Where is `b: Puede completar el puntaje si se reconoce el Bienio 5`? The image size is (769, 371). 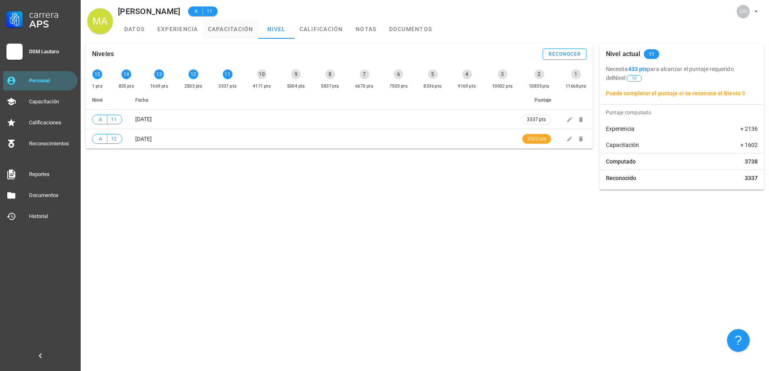
b: Puede completar el puntaje si se reconoce el Bienio 5 is located at coordinates (675, 93).